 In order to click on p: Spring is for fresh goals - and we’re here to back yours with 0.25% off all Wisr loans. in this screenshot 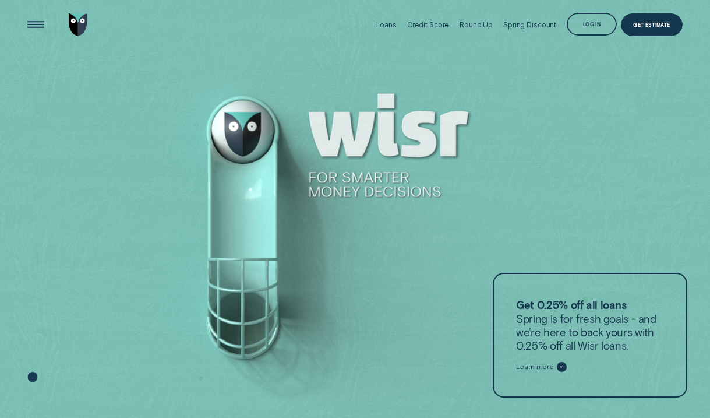, I will do `click(590, 325)`.